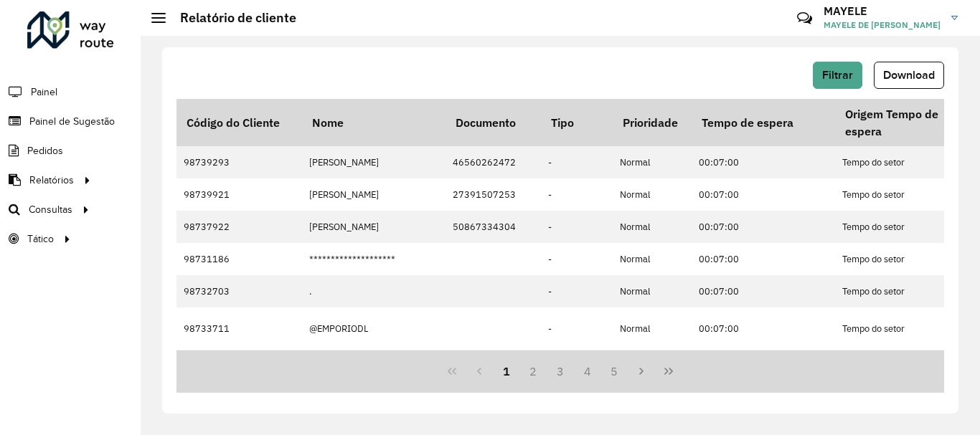 The width and height of the screenshot is (980, 435). What do you see at coordinates (239, 122) in the screenshot?
I see `th: Código do Cliente` at bounding box center [239, 122].